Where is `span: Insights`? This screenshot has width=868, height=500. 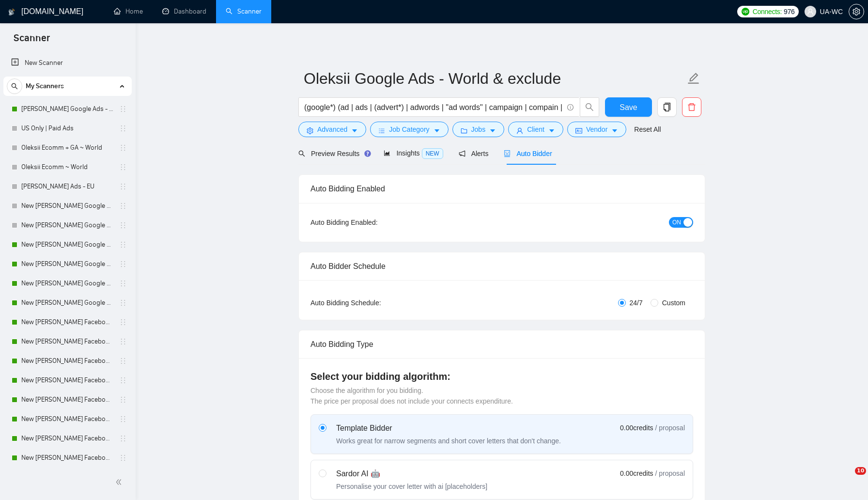
span: Insights is located at coordinates (413, 153).